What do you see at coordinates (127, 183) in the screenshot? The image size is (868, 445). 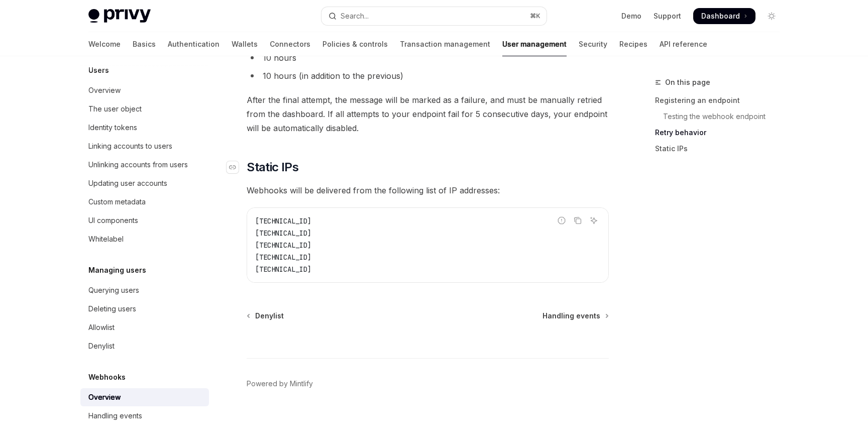 I see `div: Updating user accounts` at bounding box center [127, 183].